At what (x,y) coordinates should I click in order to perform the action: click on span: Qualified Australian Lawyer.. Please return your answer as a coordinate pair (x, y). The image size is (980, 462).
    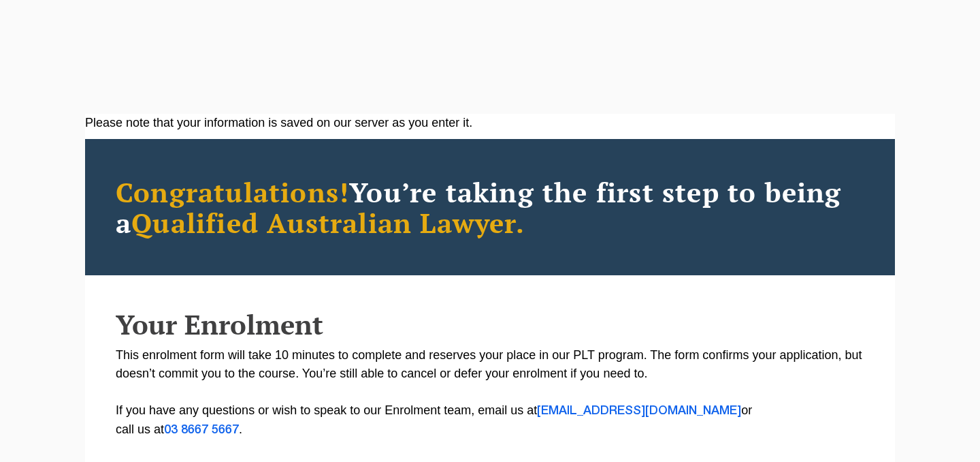
    Looking at the image, I should click on (328, 222).